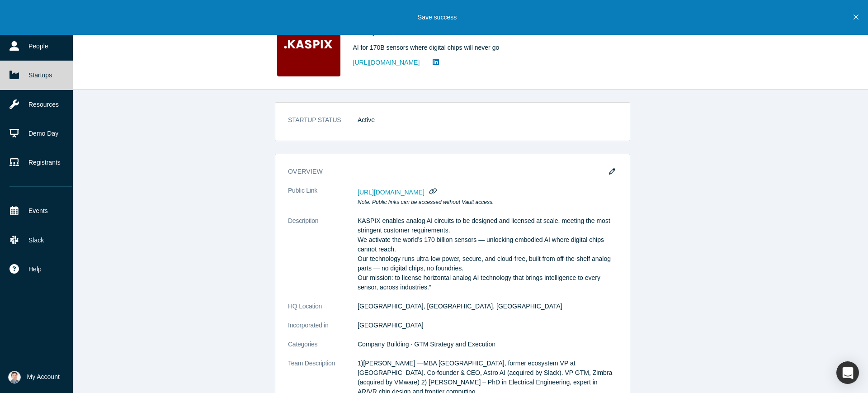 The height and width of the screenshot is (393, 868). I want to click on dt: Categories, so click(322, 349).